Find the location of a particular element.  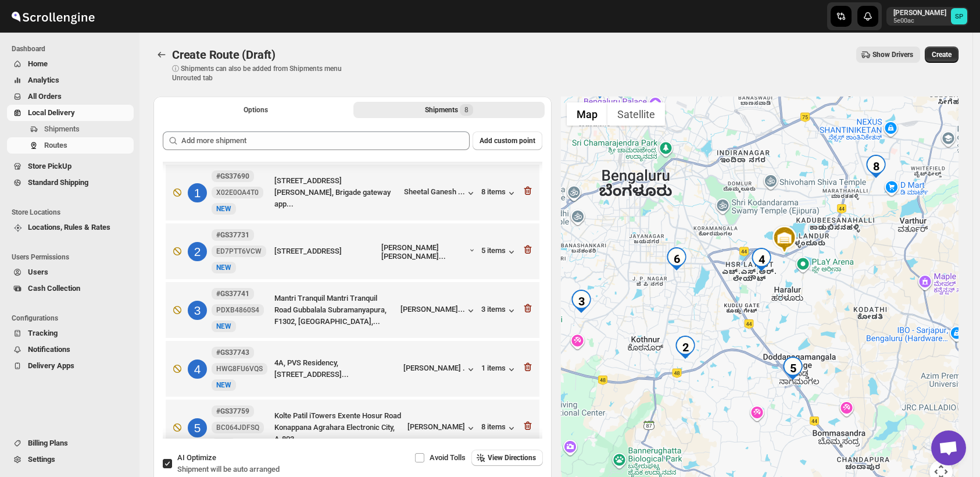

button: Notifications is located at coordinates (70, 349).